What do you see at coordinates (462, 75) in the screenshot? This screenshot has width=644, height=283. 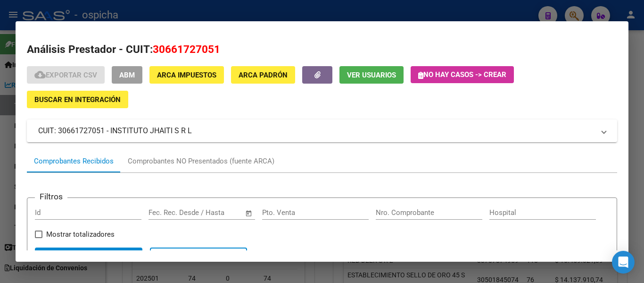 I see `button: No hay casos -> Crear` at bounding box center [462, 75].